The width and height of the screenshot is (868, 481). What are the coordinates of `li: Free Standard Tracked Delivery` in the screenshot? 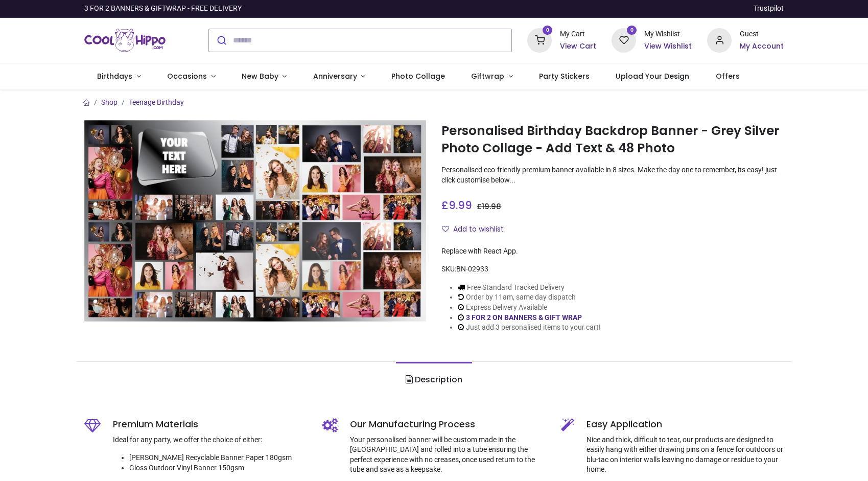 It's located at (529, 288).